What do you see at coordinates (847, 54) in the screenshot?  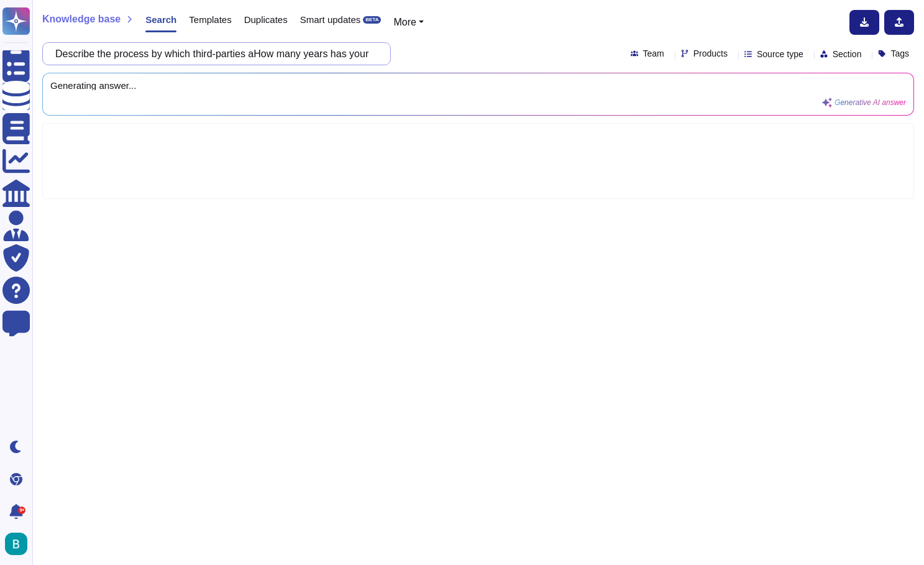 I see `span: Section` at bounding box center [847, 54].